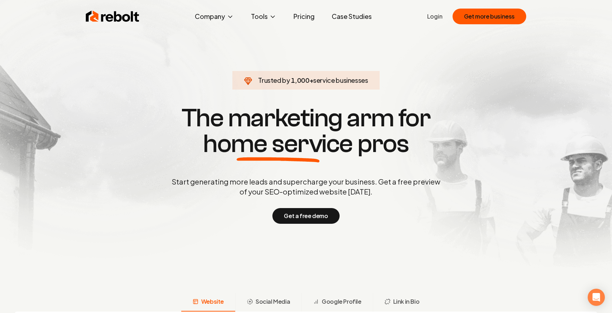  I want to click on span: home service, so click(278, 144).